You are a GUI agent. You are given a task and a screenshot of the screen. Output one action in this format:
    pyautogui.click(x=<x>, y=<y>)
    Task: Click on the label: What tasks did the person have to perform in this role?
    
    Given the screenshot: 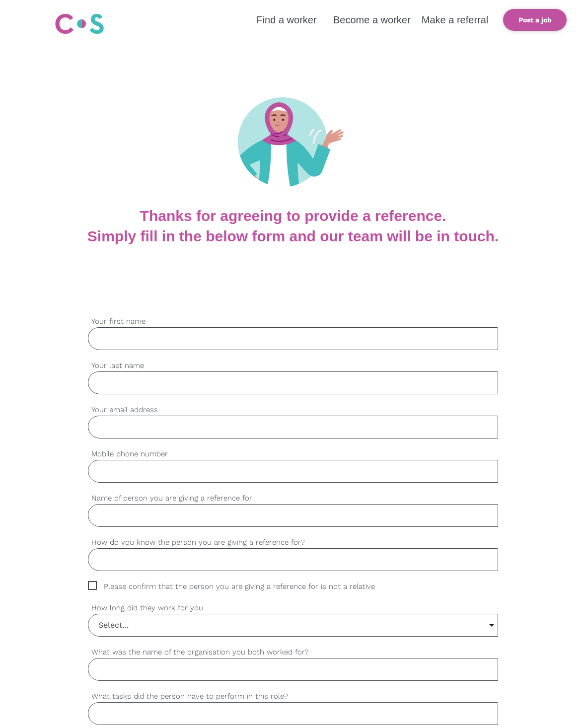 What is the action you would take?
    pyautogui.click(x=293, y=696)
    